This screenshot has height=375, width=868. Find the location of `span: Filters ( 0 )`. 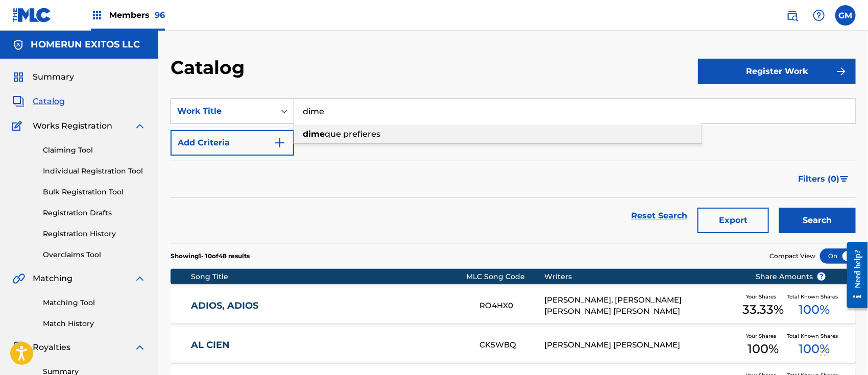

span: Filters ( 0 ) is located at coordinates (819, 179).